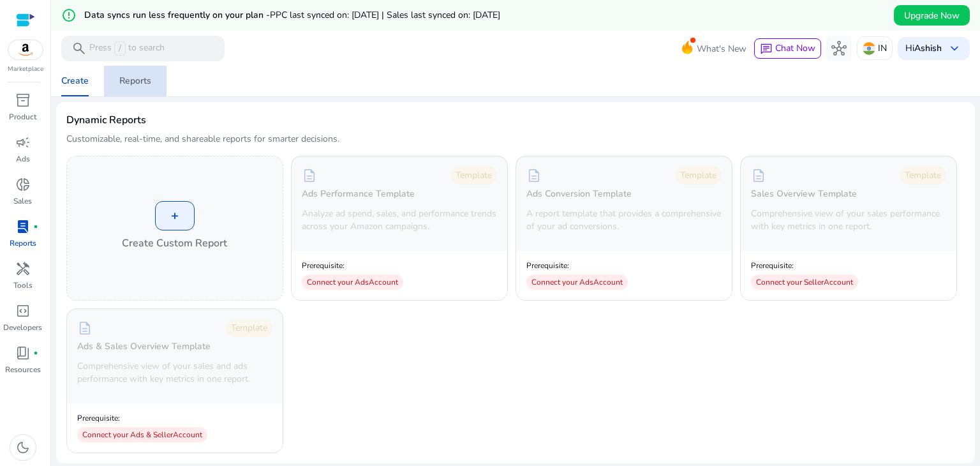  I want to click on span: campaign, so click(23, 142).